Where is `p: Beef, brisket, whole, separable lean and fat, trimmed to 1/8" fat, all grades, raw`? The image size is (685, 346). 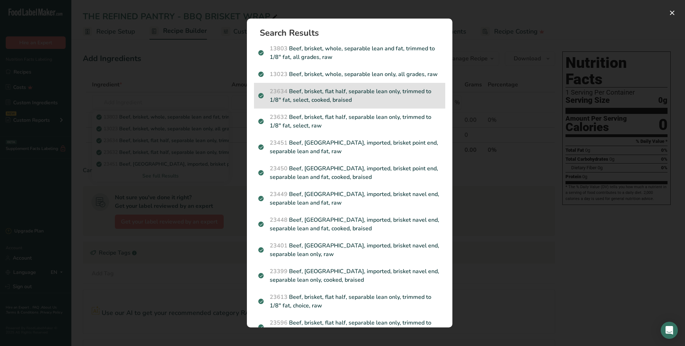
p: Beef, brisket, whole, separable lean and fat, trimmed to 1/8" fat, all grades, raw is located at coordinates (349, 53).